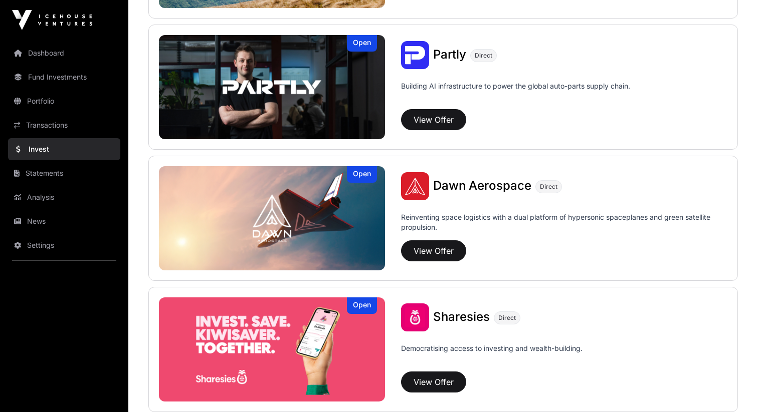 This screenshot has width=758, height=412. Describe the element at coordinates (272, 219) in the screenshot. I see `a: Dawn AerospaceOpen` at that location.